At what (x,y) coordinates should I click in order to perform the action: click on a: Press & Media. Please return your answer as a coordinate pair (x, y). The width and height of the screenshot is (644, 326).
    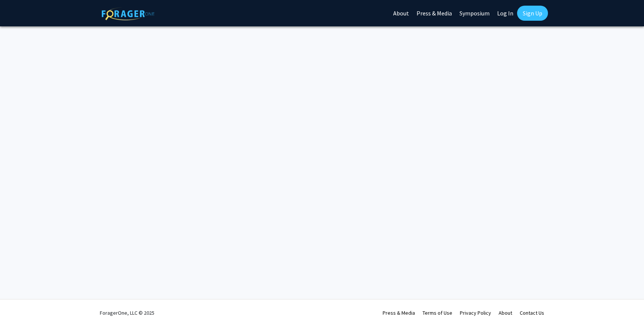
    Looking at the image, I should click on (398, 313).